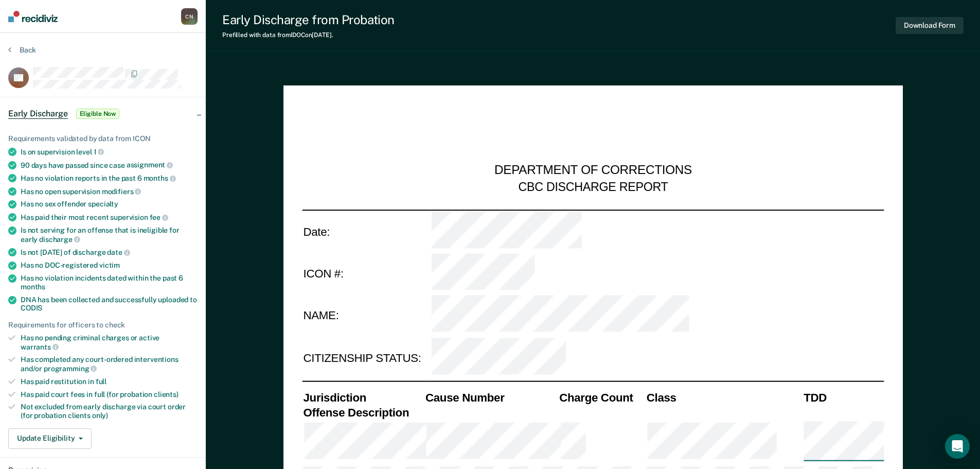 The image size is (980, 469). Describe the element at coordinates (363, 412) in the screenshot. I see `th: Offense Description` at that location.